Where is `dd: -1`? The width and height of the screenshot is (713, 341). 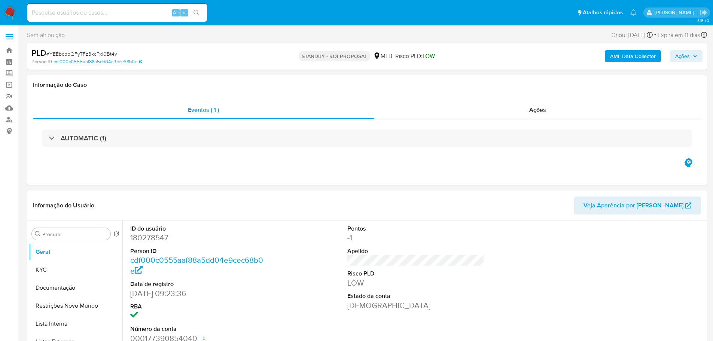
dd: -1 is located at coordinates (416, 238).